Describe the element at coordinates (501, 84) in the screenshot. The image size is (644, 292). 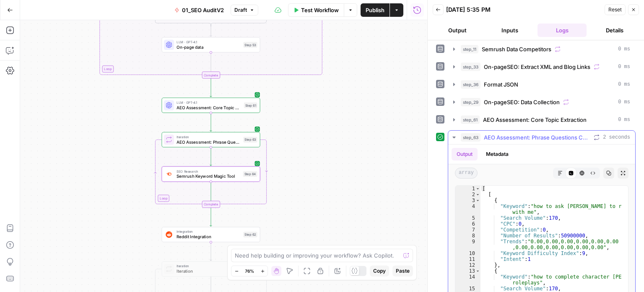
I see `span: Format JSON` at that location.